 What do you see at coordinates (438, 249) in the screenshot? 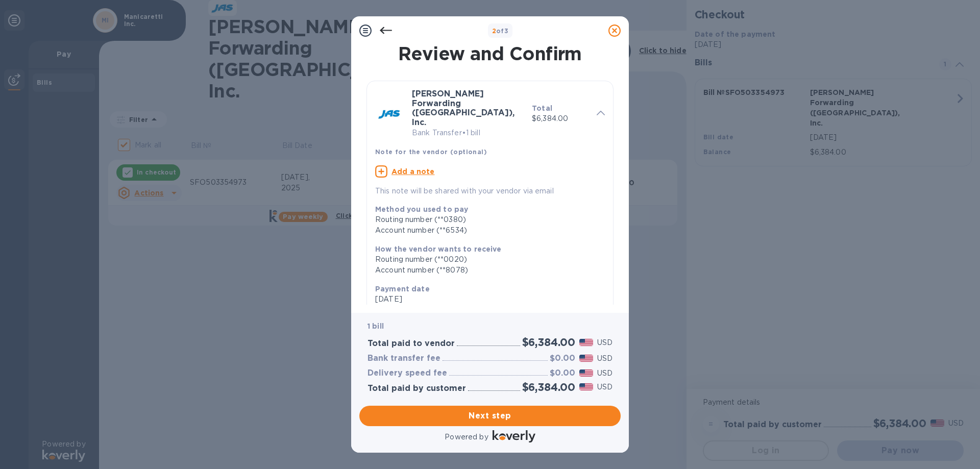
I see `b: How the vendor wants to receive` at bounding box center [438, 249].